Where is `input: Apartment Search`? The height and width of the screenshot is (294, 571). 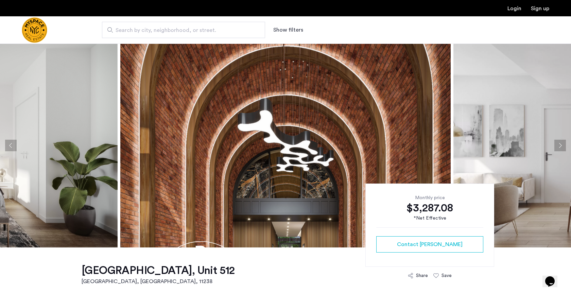 input: Apartment Search is located at coordinates (184, 30).